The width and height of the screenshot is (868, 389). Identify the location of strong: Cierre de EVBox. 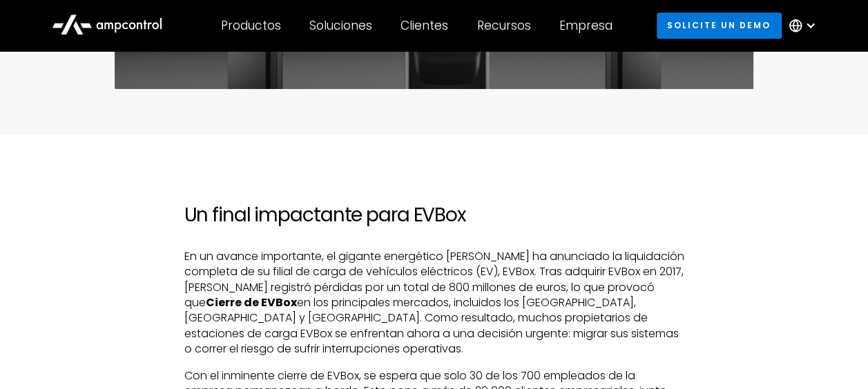
(251, 303).